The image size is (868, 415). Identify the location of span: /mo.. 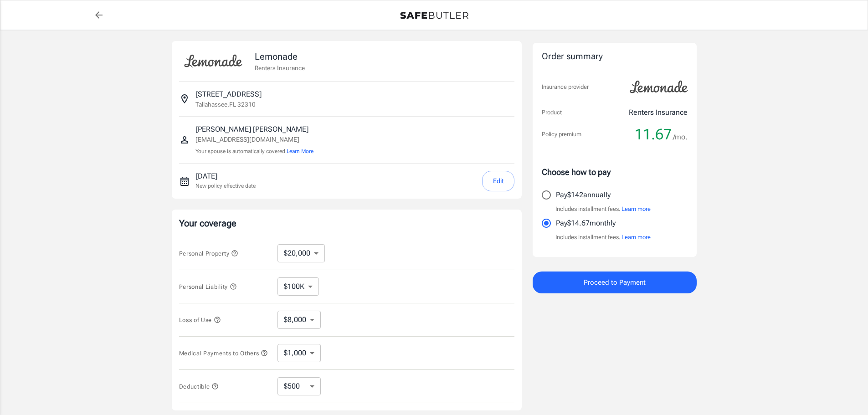
(680, 137).